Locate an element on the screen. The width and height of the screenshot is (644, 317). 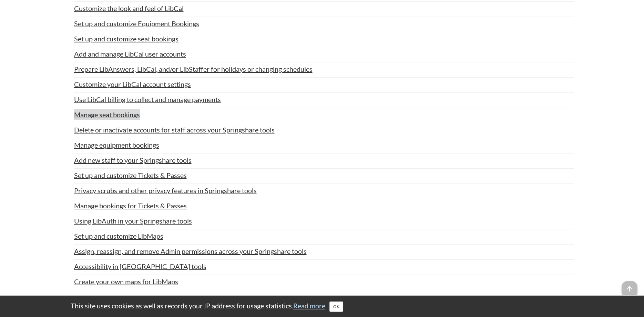
div: This site uses cookies as well as records your IP address for usage statistics. is located at coordinates (322, 306).